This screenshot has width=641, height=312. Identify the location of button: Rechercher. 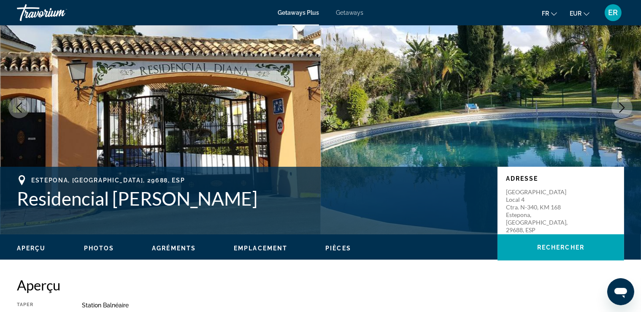
(561, 247).